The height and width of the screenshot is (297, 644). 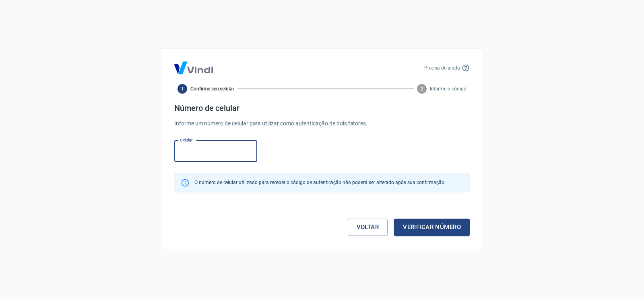 I want to click on p: Informe um número de celular para utilizar como autenticação de dois fatores., so click(x=322, y=124).